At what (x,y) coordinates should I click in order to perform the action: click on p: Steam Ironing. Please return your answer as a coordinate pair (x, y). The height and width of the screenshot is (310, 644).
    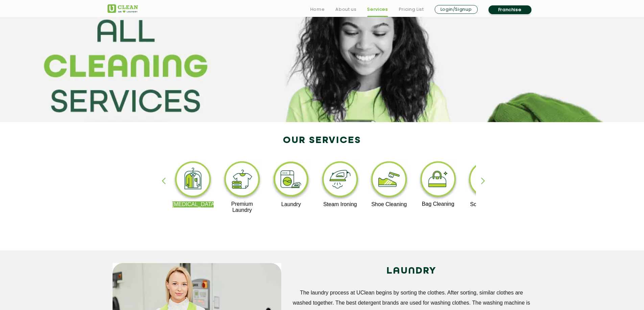
    Looking at the image, I should click on (340, 204).